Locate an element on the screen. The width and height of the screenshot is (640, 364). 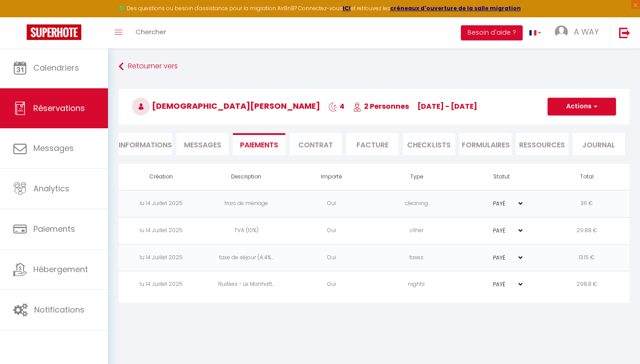
a: Retourner vers is located at coordinates (374, 67).